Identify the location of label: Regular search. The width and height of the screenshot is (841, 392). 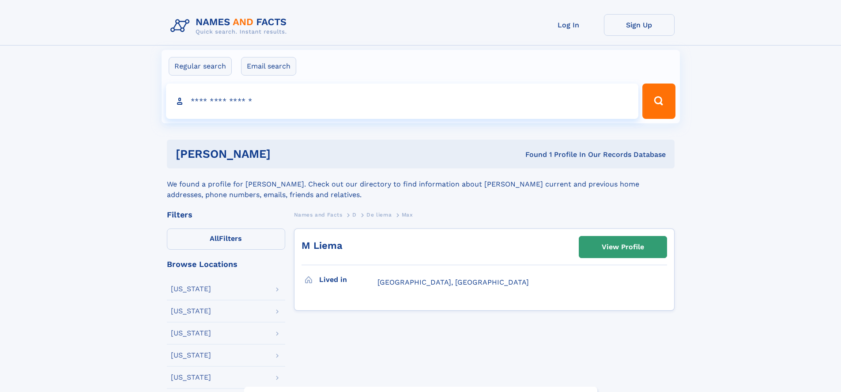
(200, 66).